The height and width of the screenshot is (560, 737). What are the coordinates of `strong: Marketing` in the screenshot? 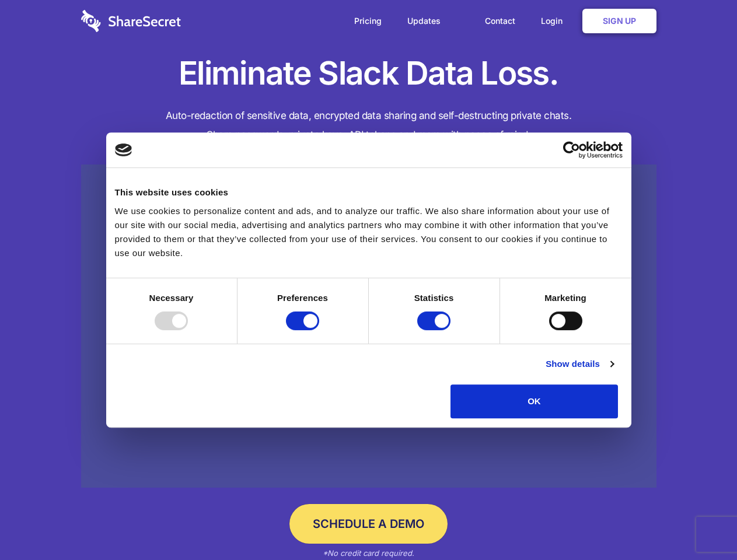 It's located at (565, 298).